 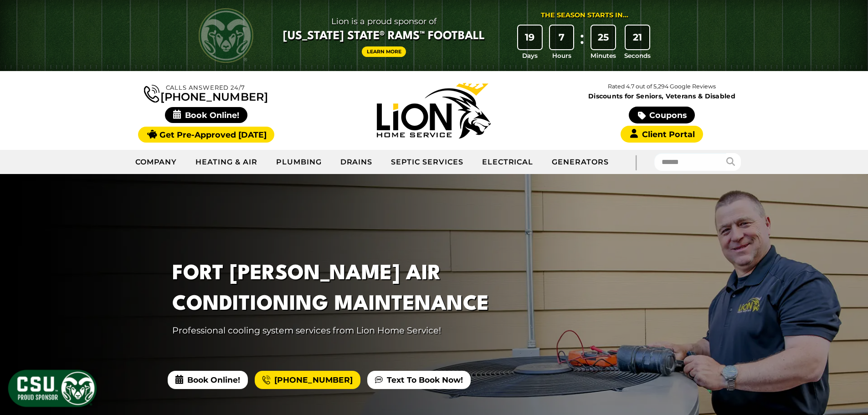 What do you see at coordinates (662, 134) in the screenshot?
I see `a: Client Portal` at bounding box center [662, 134].